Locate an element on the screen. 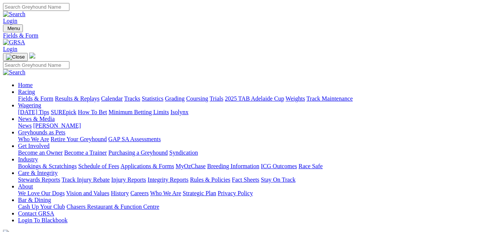 This screenshot has width=501, height=232. a: Strategic Plan is located at coordinates (199, 193).